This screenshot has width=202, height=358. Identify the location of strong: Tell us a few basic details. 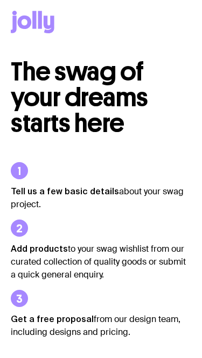
(64, 191).